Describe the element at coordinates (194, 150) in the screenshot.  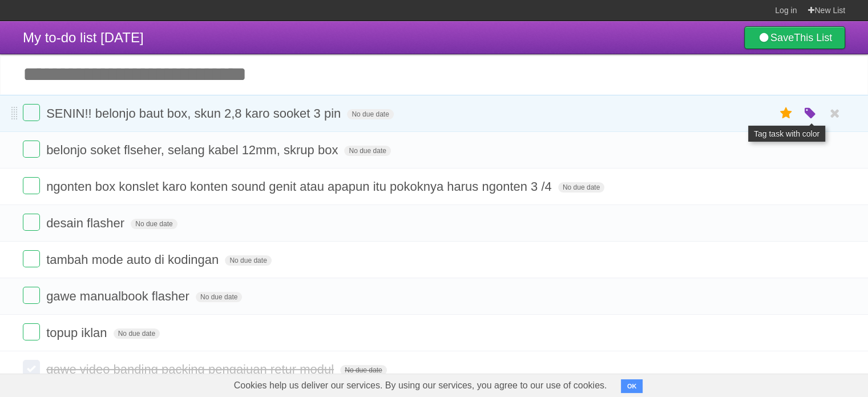
I see `span: belonjo soket flseher, selang kabel 12mm, skrup box` at that location.